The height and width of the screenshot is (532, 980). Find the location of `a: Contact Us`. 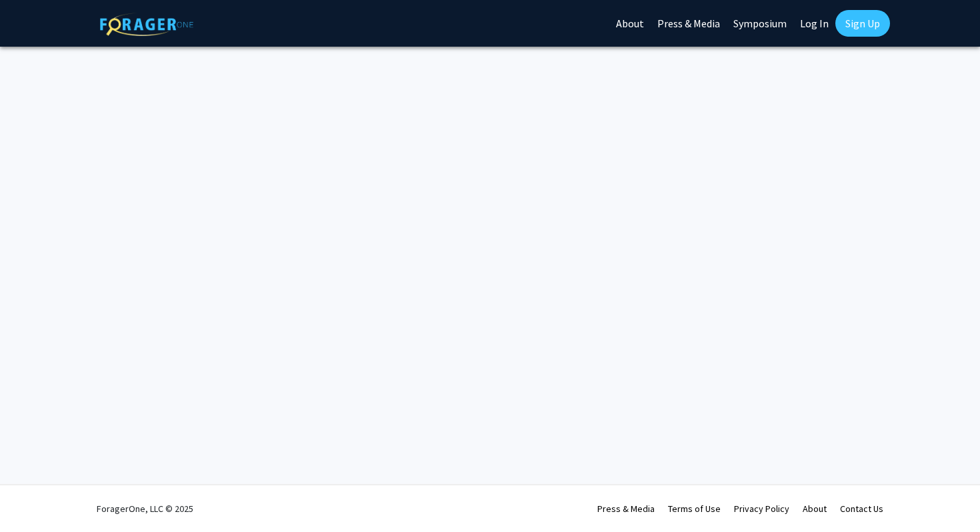

a: Contact Us is located at coordinates (862, 508).